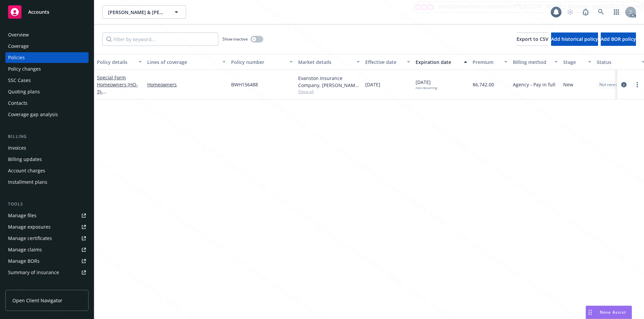  I want to click on div: Policy number, so click(258, 62).